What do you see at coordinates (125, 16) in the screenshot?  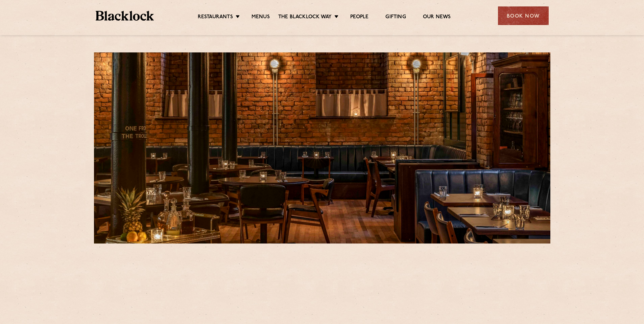 I see `img: BL_Textured_Logo-footer-cropped.svg` at bounding box center [125, 16].